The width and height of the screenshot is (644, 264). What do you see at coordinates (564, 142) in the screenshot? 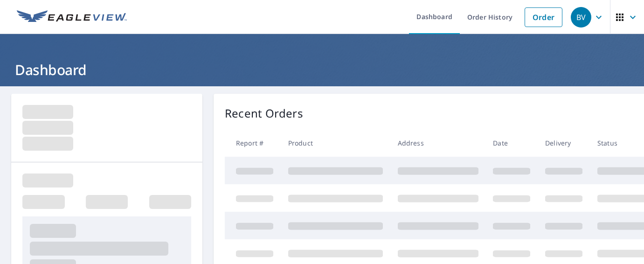
I see `th: Delivery` at bounding box center [564, 142].